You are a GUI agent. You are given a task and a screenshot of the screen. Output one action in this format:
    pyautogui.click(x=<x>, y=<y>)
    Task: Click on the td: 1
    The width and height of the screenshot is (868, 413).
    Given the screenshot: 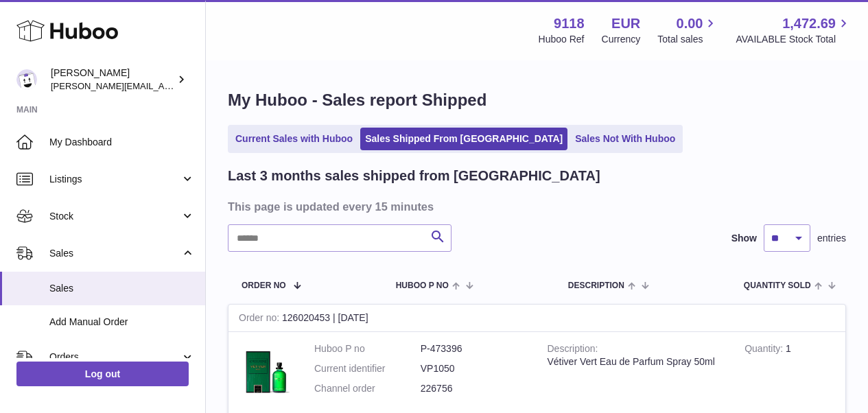 What is the action you would take?
    pyautogui.click(x=790, y=372)
    